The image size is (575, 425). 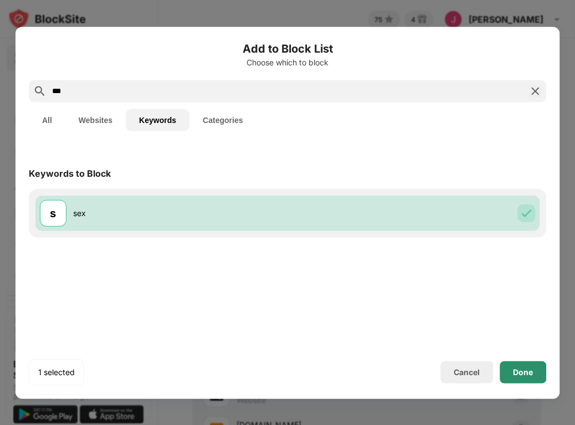 What do you see at coordinates (180, 213) in the screenshot?
I see `div: sex` at bounding box center [180, 213].